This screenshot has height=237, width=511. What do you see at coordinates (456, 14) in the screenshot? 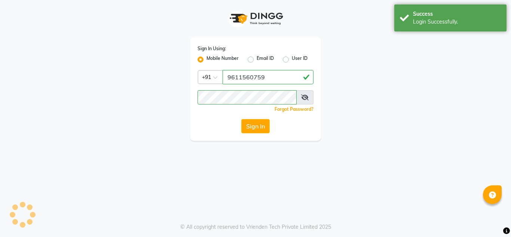
I see `div: Success` at bounding box center [456, 14].